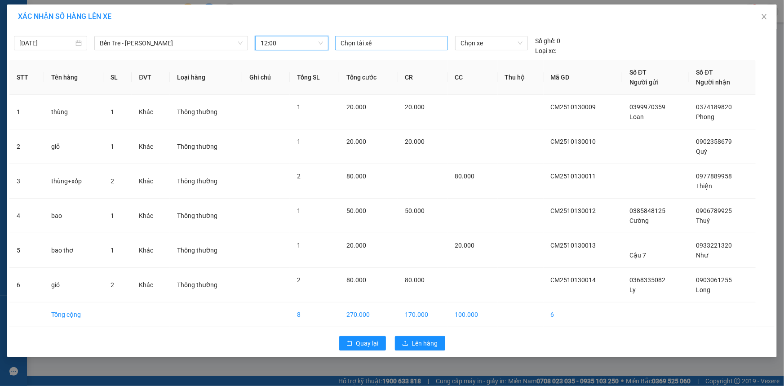 The width and height of the screenshot is (784, 386). I want to click on span: 50.000, so click(415, 211).